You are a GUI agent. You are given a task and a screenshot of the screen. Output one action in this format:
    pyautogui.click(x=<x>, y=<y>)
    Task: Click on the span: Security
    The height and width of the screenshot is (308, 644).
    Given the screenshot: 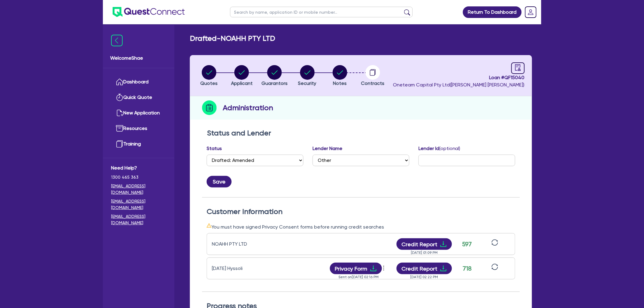 What is the action you would take?
    pyautogui.click(x=307, y=83)
    